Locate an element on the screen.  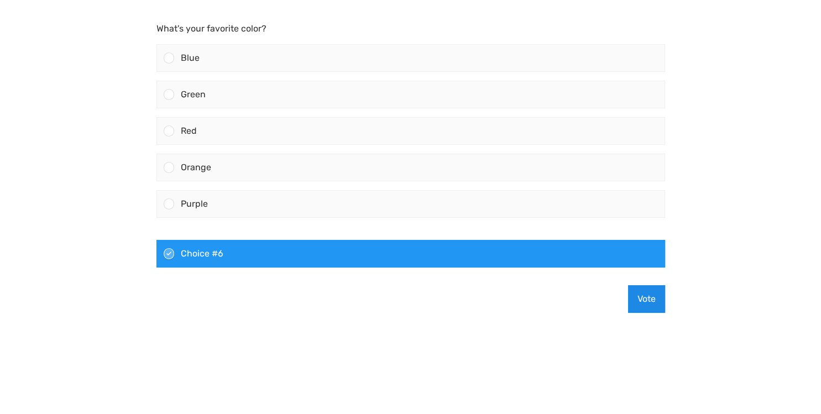
span: Choice #6 is located at coordinates (202, 253).